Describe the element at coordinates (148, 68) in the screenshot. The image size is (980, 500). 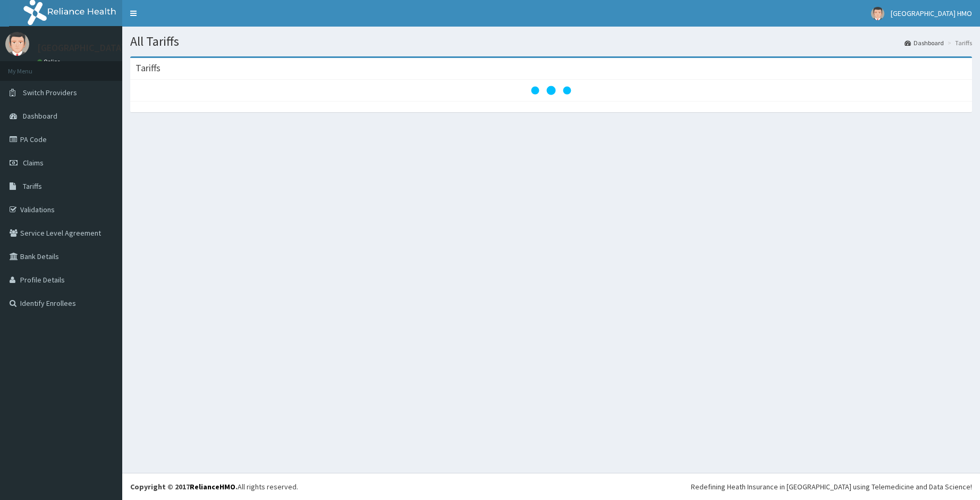
I see `h3: Tariffs` at that location.